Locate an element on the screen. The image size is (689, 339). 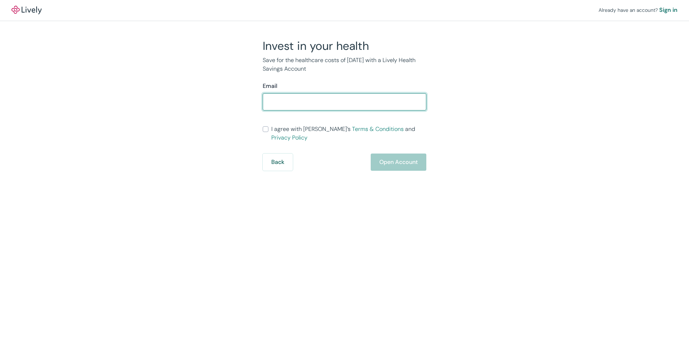
div: Sign in is located at coordinates (668, 10).